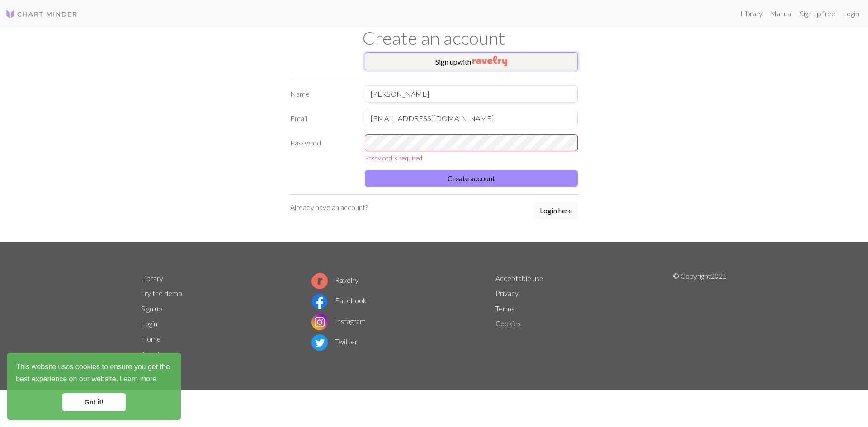 The width and height of the screenshot is (868, 427). What do you see at coordinates (322, 118) in the screenshot?
I see `label: Email` at bounding box center [322, 118].